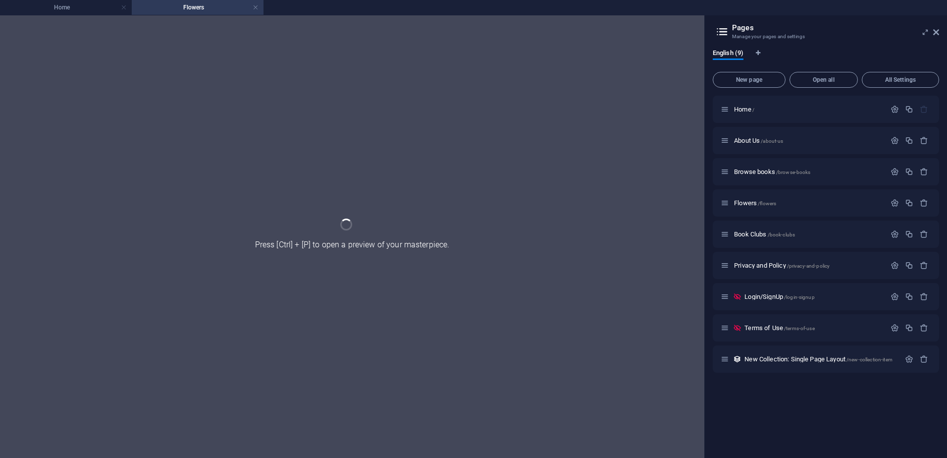 Image resolution: width=947 pixels, height=458 pixels. What do you see at coordinates (813, 327) in the screenshot?
I see `div: Terms of Use/terms-of-use` at bounding box center [813, 327].